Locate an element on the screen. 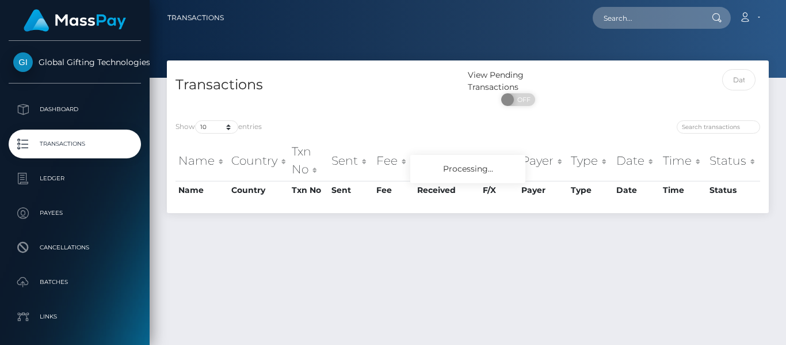 The image size is (786, 345). a: Batches is located at coordinates (75, 282).